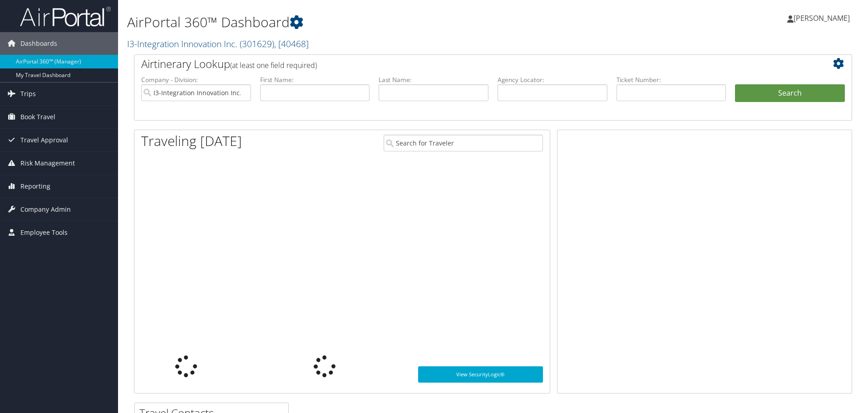  What do you see at coordinates (273, 66) in the screenshot?
I see `span: (at least one field required)` at bounding box center [273, 66].